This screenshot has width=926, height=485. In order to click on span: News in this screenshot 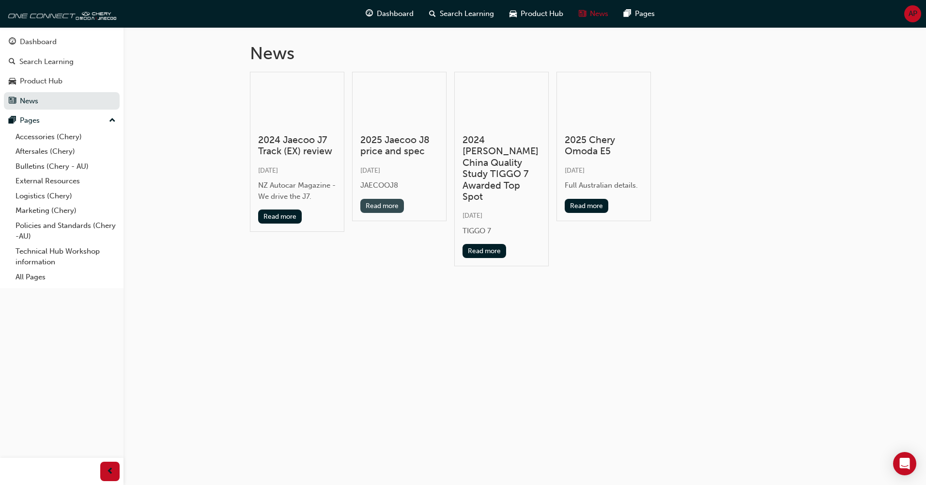, I will do `click(599, 14)`.